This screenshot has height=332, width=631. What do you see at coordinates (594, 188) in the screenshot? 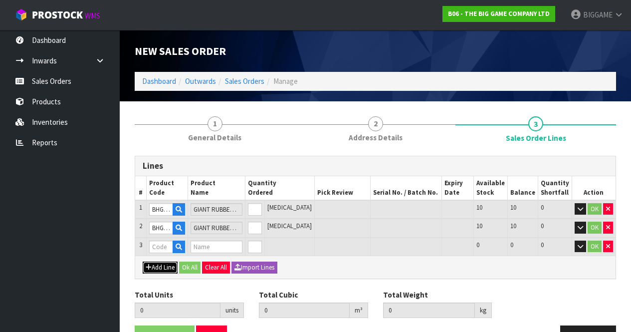
I see `th: Action` at bounding box center [594, 188].